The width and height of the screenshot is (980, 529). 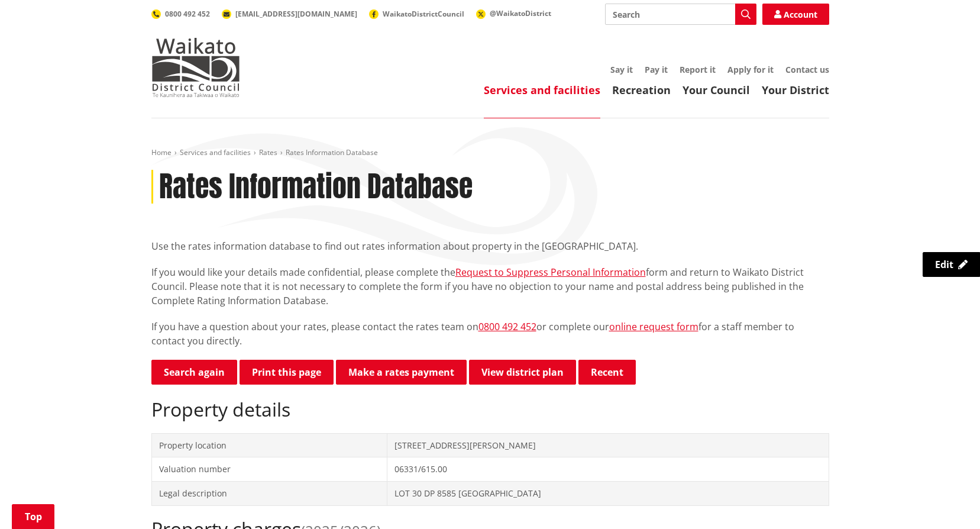 I want to click on a: Make a rates payment, so click(x=401, y=372).